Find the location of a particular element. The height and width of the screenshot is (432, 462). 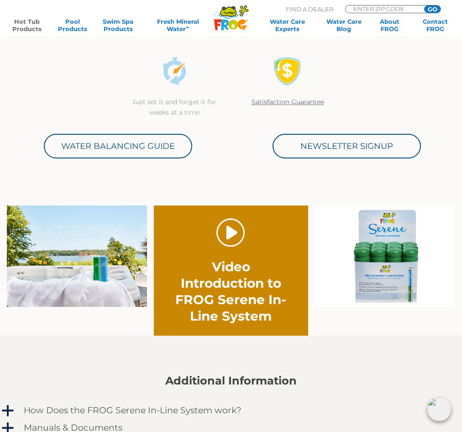

a: AboutFROG is located at coordinates (389, 25).